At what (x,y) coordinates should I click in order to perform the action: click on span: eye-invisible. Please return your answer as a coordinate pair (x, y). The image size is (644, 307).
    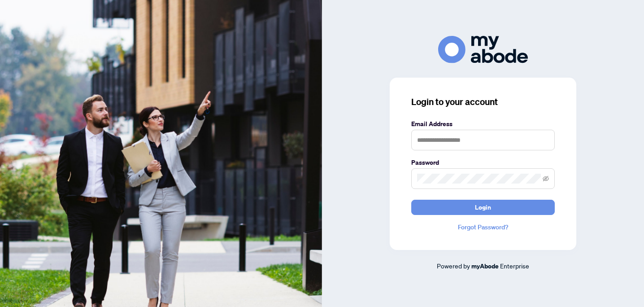
    Looking at the image, I should click on (546, 179).